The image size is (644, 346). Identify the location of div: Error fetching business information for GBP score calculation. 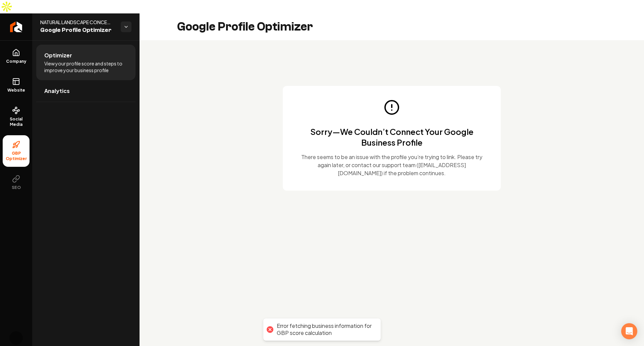
(325, 329).